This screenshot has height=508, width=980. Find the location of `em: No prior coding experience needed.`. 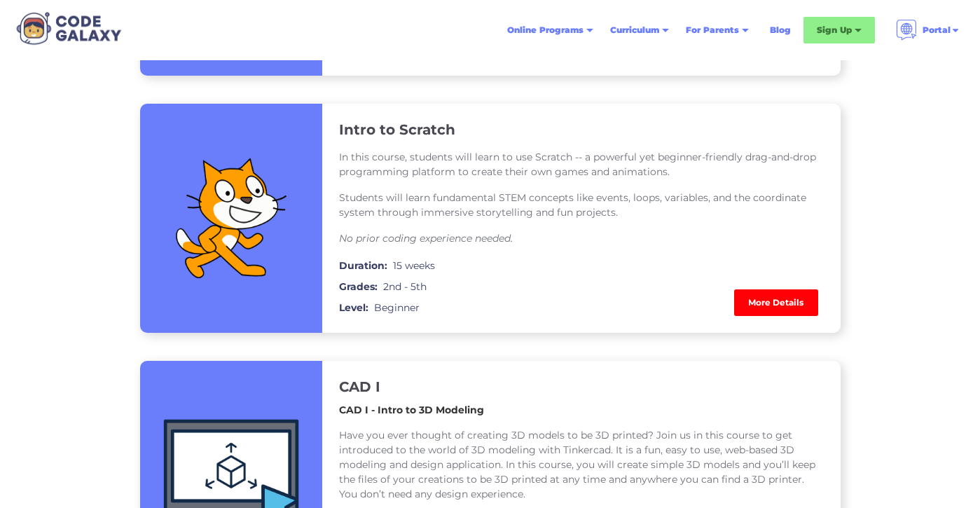

em: No prior coding experience needed. is located at coordinates (426, 238).